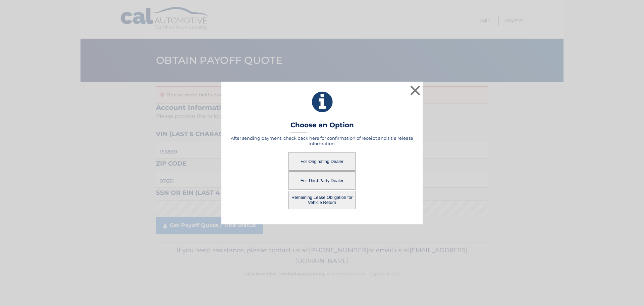  I want to click on h5: After sending payment, check back here for confirmation of receipt and title release information., so click(322, 141).